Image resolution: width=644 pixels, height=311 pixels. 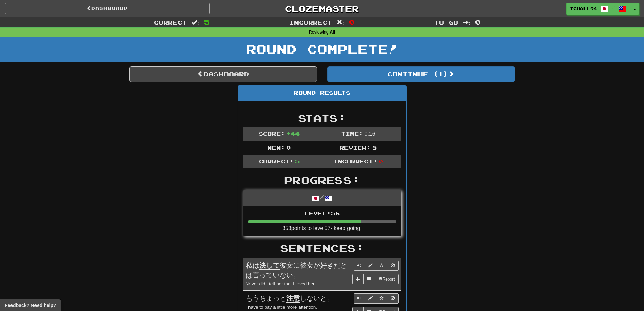 What do you see at coordinates (290, 298) in the screenshot?
I see `span: もうちょっと しないと。` at bounding box center [290, 298].